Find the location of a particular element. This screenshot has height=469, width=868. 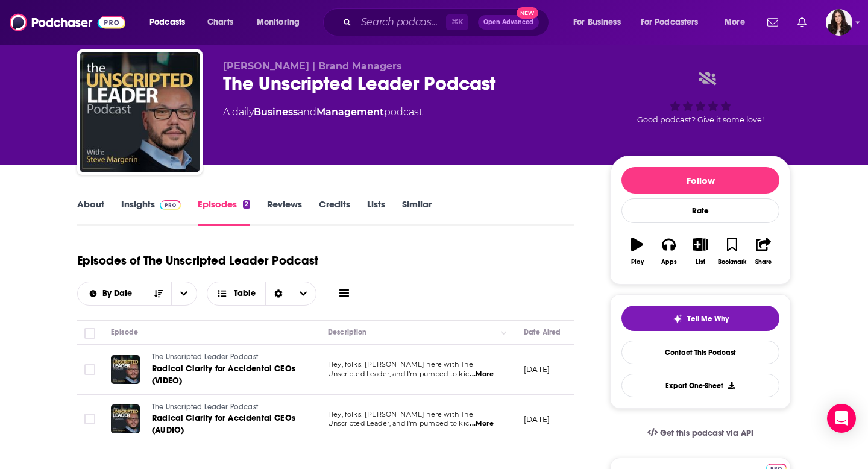

button: Open AdvancedNew is located at coordinates (508, 22).